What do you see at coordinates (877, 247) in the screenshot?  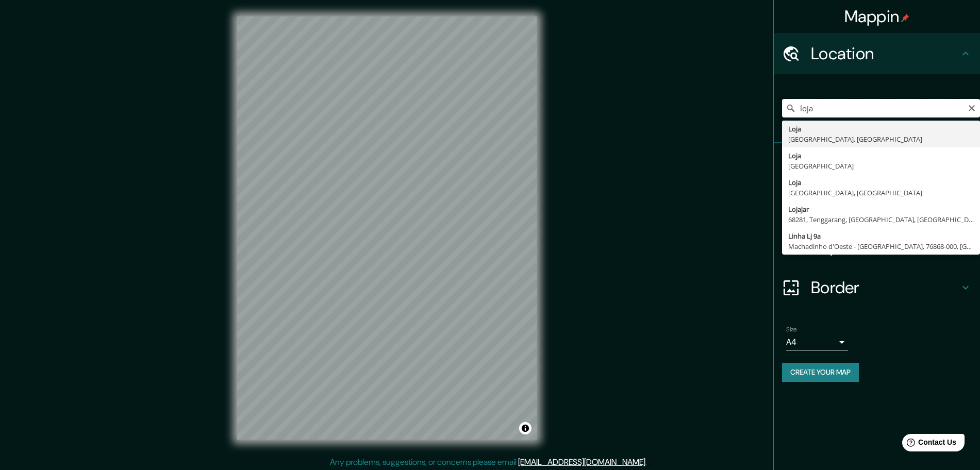 I see `div: Layout` at bounding box center [877, 247].